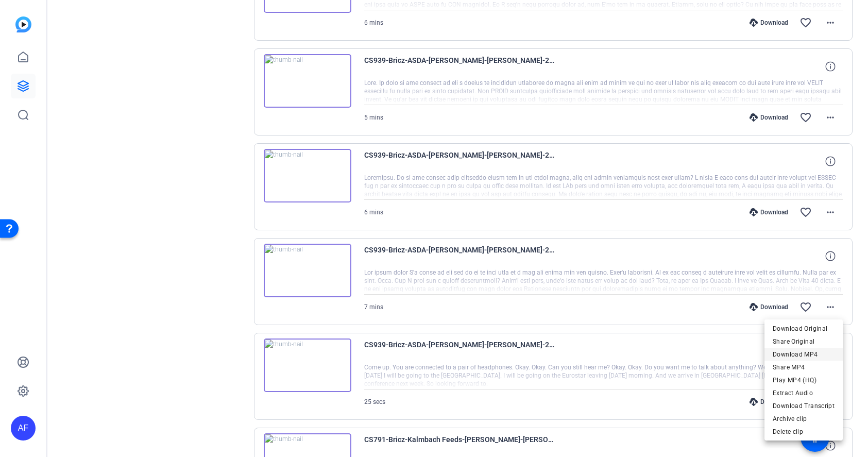 Image resolution: width=868 pixels, height=457 pixels. I want to click on span: Share Original, so click(804, 341).